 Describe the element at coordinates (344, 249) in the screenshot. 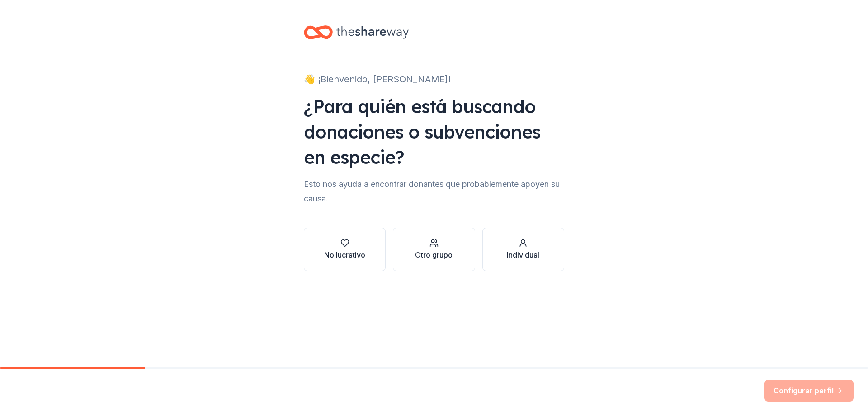

I see `button: No lucrativo` at that location.